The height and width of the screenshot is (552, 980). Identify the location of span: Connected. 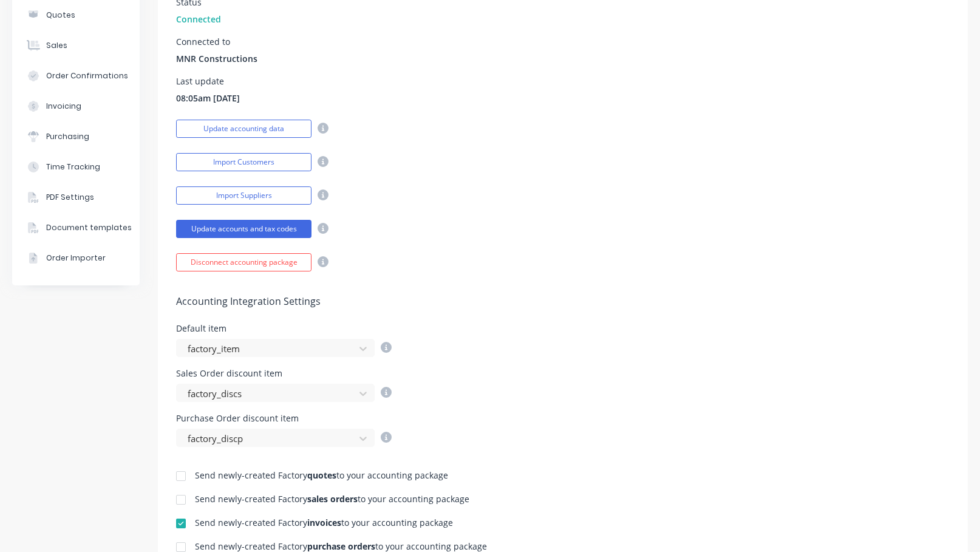
(199, 19).